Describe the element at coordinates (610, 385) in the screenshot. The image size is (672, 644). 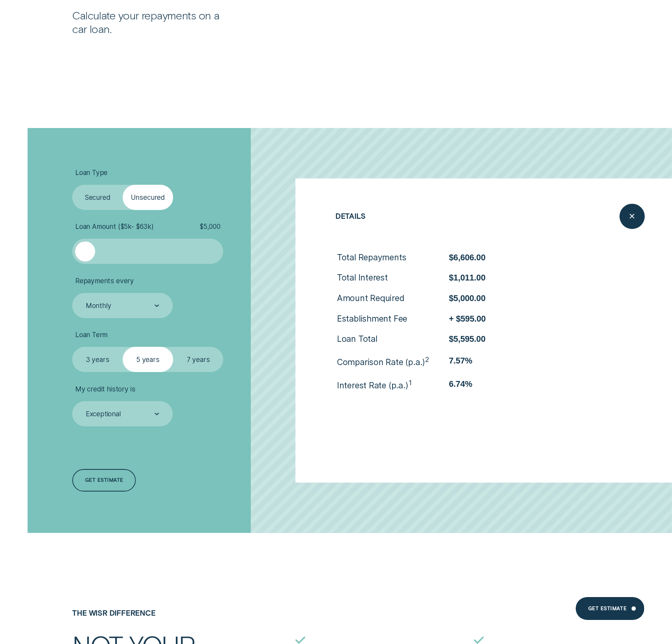
I see `span: See details` at that location.